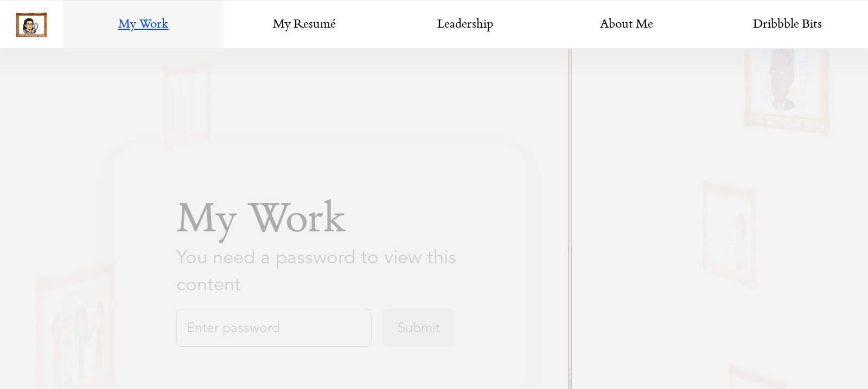 The width and height of the screenshot is (868, 389). I want to click on a: Dribbble Bits, so click(787, 25).